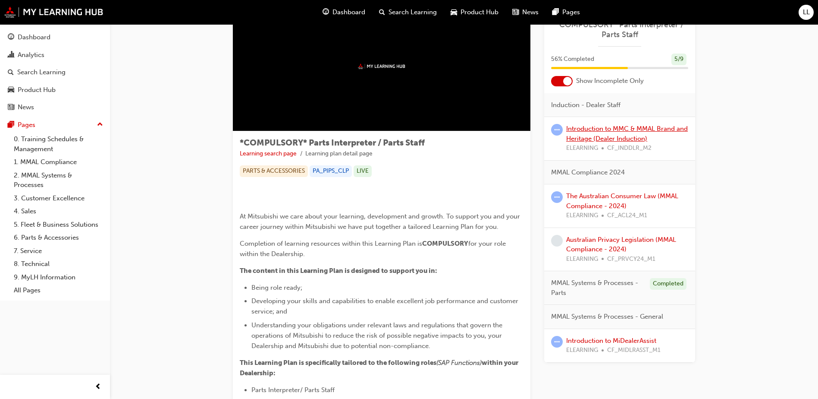 This screenshot has height=399, width=818. Describe the element at coordinates (58, 264) in the screenshot. I see `a: 8. Technical` at that location.